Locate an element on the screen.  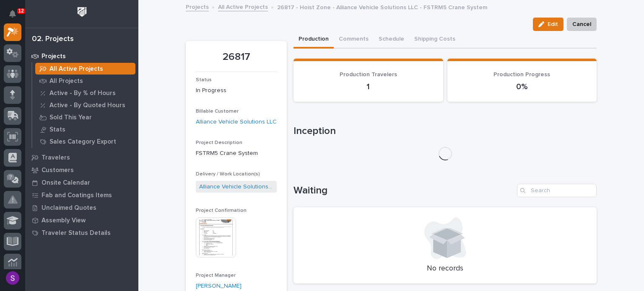
p: 12 is located at coordinates (21, 11).